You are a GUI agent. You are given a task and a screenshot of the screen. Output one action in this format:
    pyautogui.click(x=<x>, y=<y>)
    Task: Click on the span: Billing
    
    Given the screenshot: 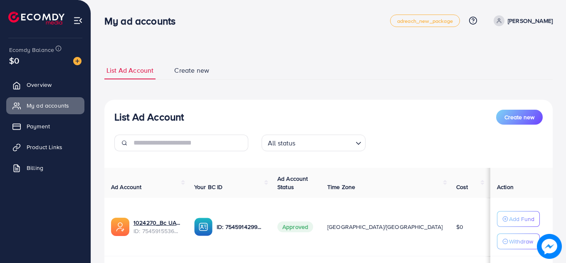 What is the action you would take?
    pyautogui.click(x=35, y=168)
    